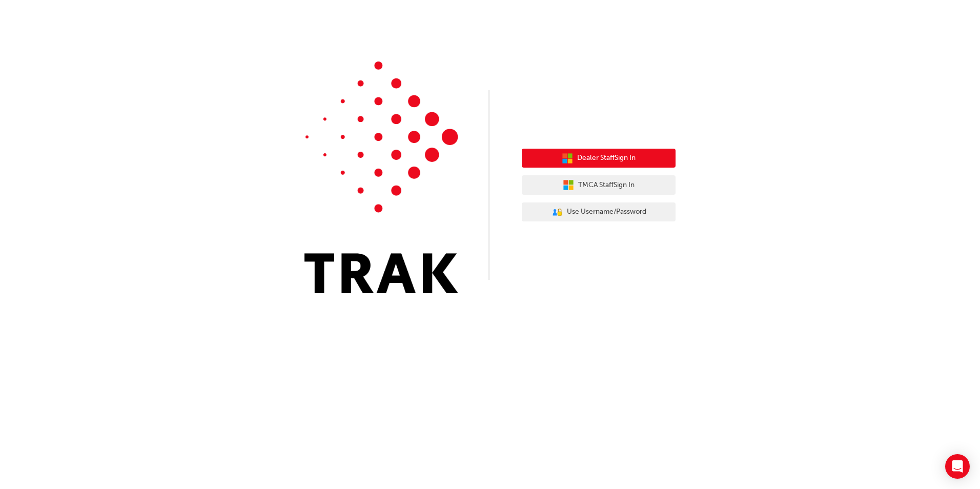 This screenshot has height=489, width=980. Describe the element at coordinates (599, 185) in the screenshot. I see `button: TMCA StaffSign In` at that location.